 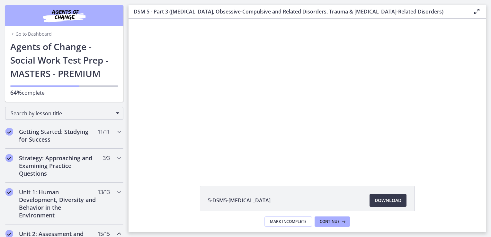 What do you see at coordinates (289, 222) in the screenshot?
I see `button: Mark Incomplete` at bounding box center [289, 222].